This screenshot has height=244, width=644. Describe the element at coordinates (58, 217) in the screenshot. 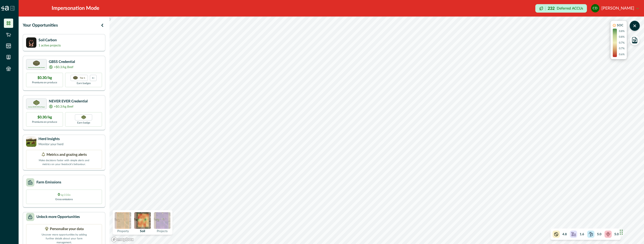

I see `p: Unlock more Opportunities` at that location.